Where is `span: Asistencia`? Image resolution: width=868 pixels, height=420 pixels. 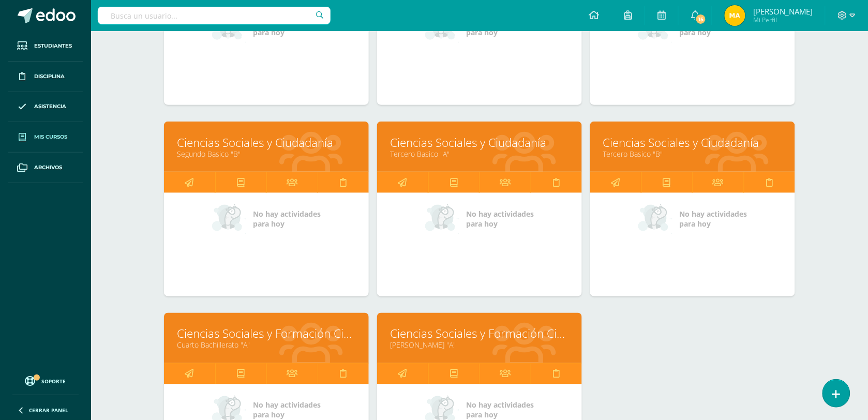 span: Asistencia is located at coordinates (50, 106).